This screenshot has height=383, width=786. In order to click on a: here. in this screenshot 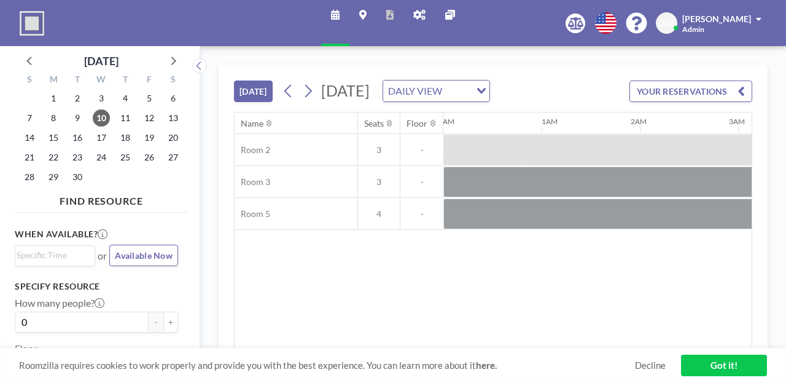, I will do `click(486, 365)`.